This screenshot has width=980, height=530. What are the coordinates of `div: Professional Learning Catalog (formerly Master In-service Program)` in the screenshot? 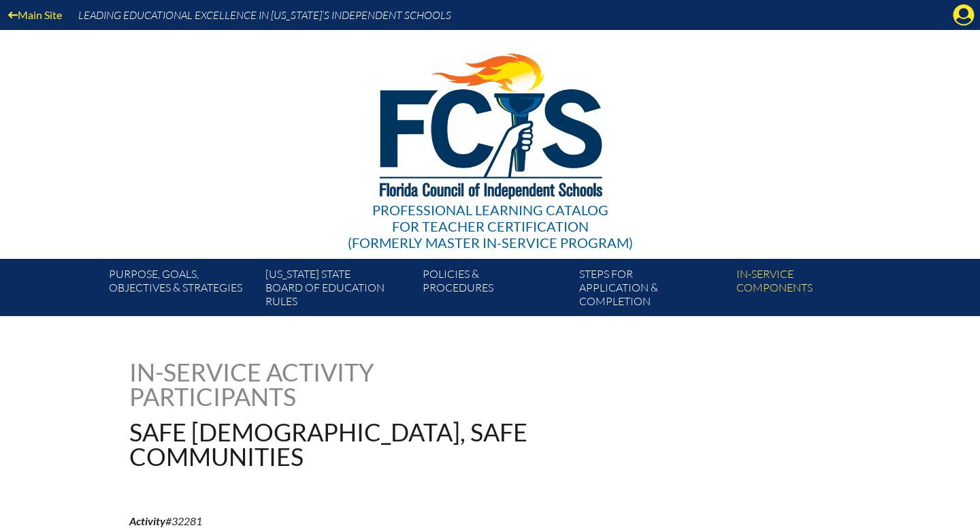 It's located at (490, 226).